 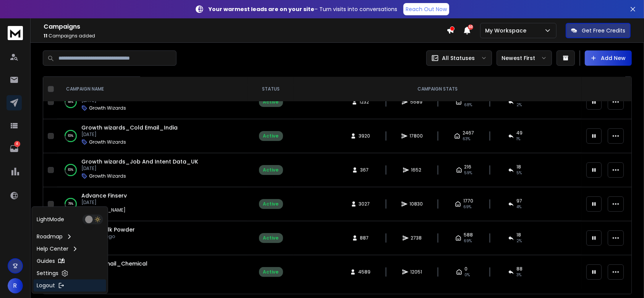 What do you see at coordinates (51, 219) in the screenshot?
I see `p: Light Mode` at bounding box center [51, 219].